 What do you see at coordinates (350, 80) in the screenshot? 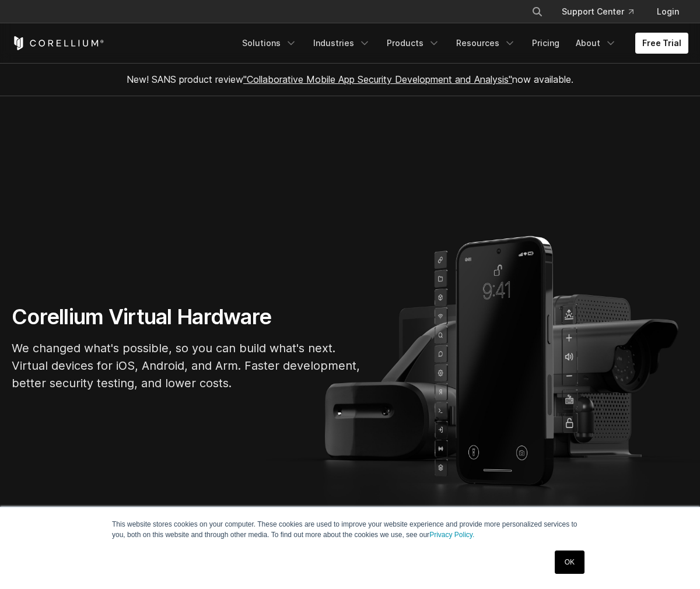
I see `span: New! SANS product review now available.` at bounding box center [350, 80].